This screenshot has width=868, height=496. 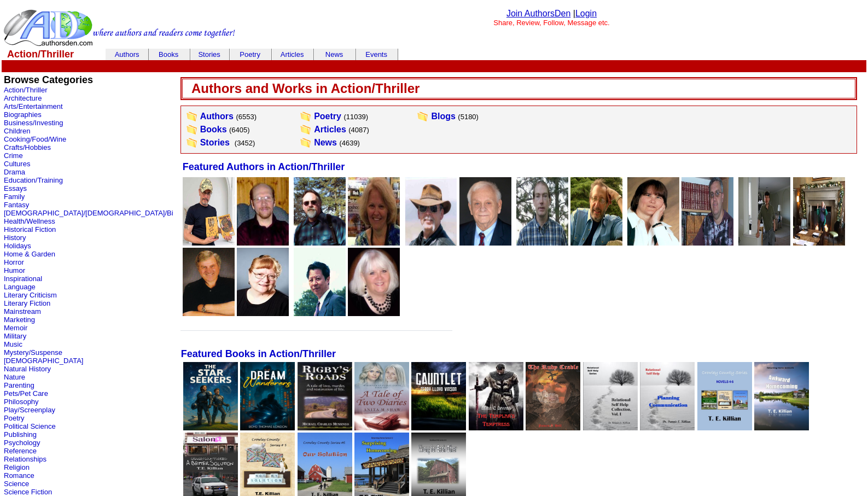 I want to click on a: History, so click(x=15, y=237).